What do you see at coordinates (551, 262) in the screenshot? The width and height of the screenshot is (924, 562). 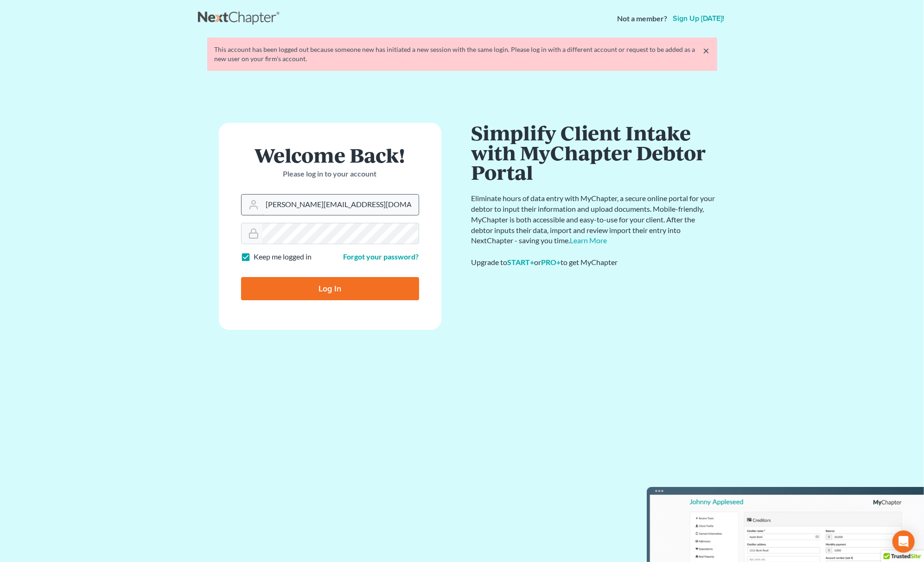 I see `a: PRO+` at bounding box center [551, 262].